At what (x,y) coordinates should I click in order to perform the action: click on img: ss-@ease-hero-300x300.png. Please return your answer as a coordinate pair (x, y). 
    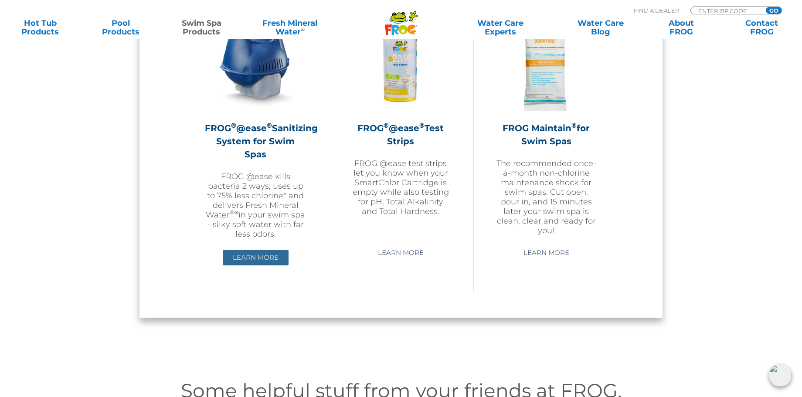
    Looking at the image, I should click on (255, 62).